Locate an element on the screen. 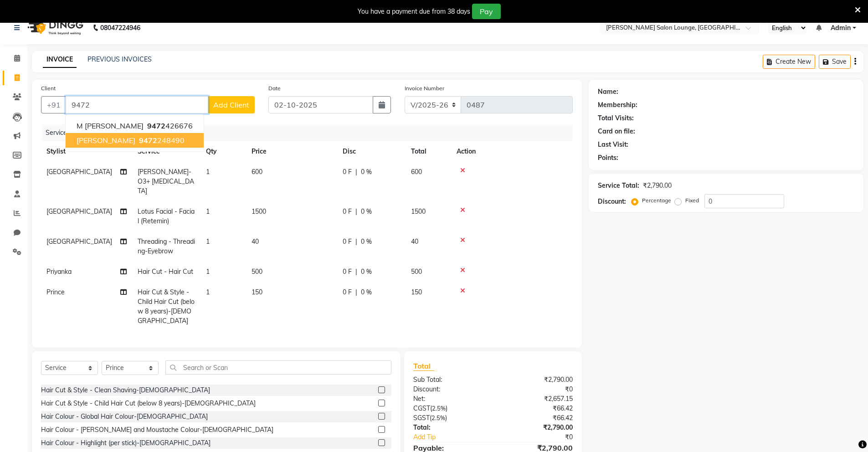 This screenshot has height=452, width=868. b: 08047224946 is located at coordinates (121, 27).